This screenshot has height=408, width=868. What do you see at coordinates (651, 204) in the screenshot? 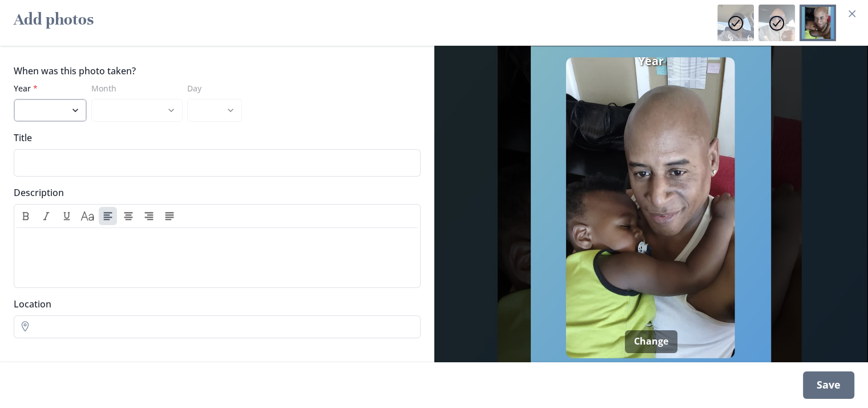
I see `img: Photo` at bounding box center [651, 204].